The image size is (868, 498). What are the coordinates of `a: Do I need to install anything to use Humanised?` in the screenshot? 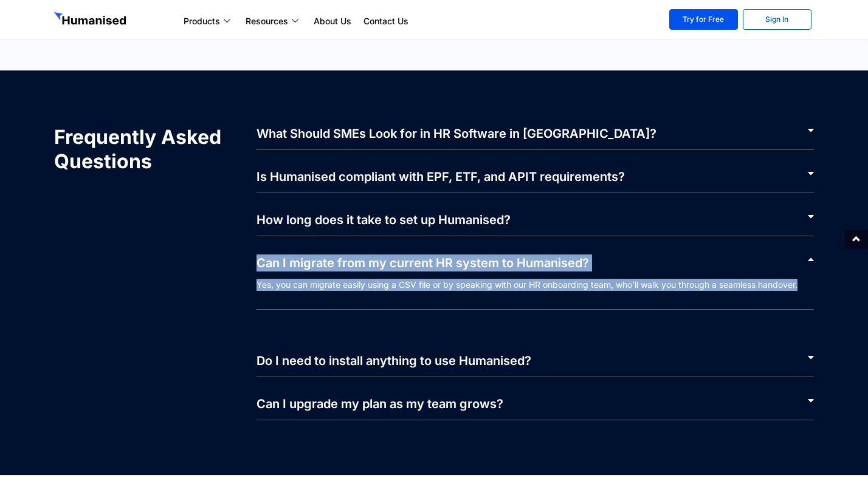 It's located at (394, 361).